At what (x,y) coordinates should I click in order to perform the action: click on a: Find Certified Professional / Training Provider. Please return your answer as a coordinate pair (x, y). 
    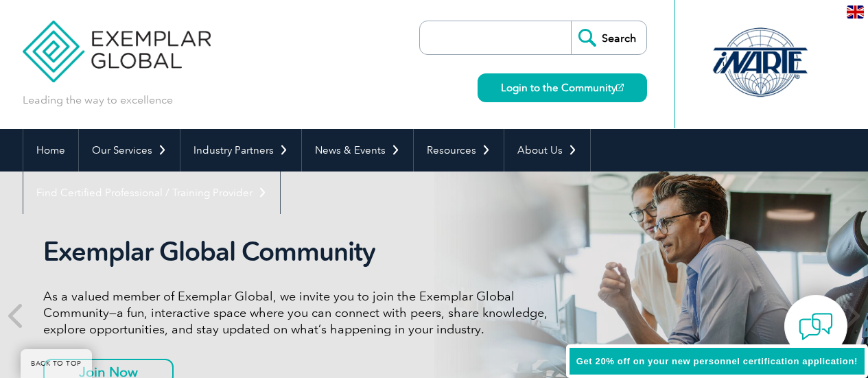
    Looking at the image, I should click on (152, 193).